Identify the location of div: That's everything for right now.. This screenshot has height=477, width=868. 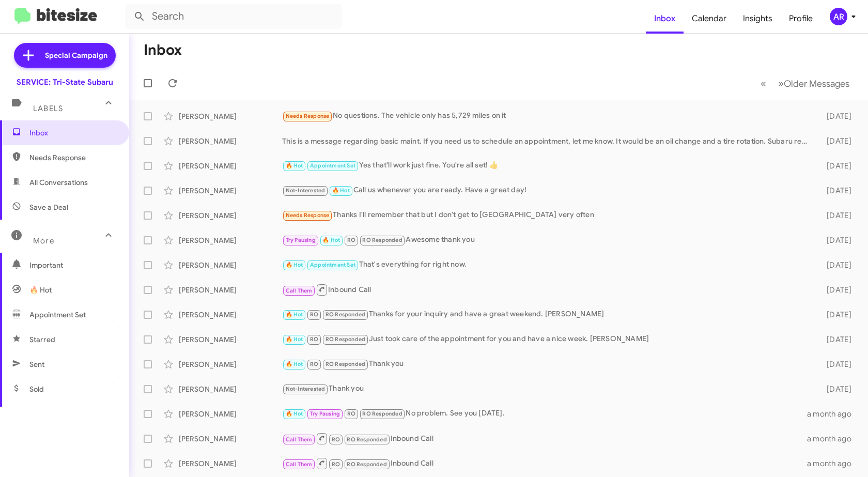
(547, 264).